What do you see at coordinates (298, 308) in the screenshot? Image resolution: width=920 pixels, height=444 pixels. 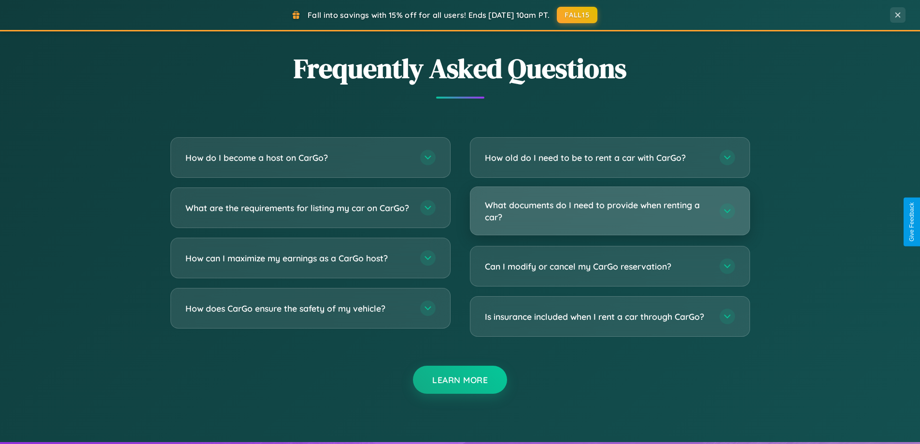 I see `h3: How does CarGo ensure the safety of my vehicle?` at bounding box center [298, 308].